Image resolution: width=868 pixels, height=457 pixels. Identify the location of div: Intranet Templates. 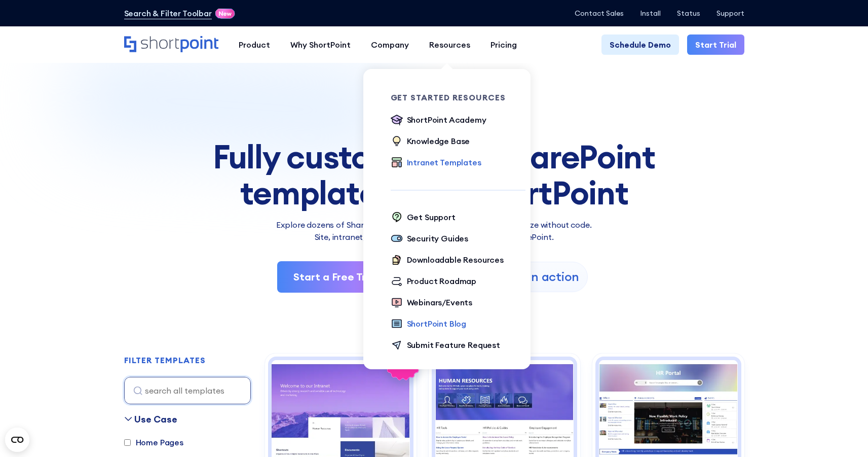
(444, 163).